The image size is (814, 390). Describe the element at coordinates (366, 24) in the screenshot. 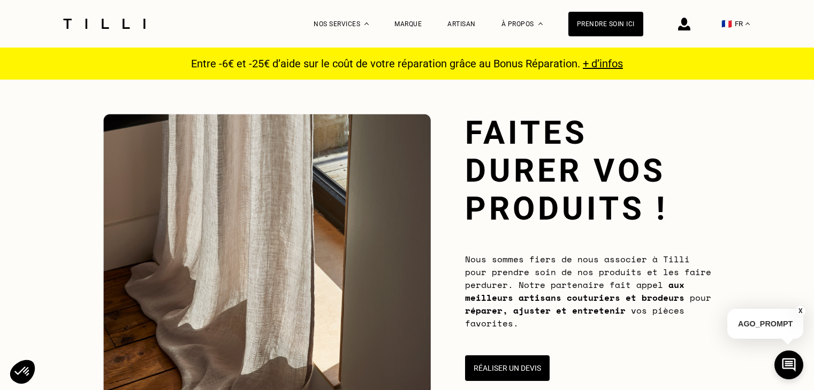

I see `img: Menu déroulant` at that location.